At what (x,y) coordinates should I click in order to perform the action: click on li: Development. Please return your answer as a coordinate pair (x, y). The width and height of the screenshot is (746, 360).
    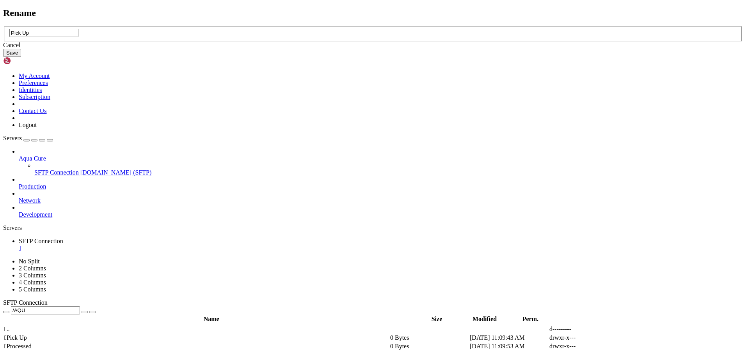
    Looking at the image, I should click on (381, 211).